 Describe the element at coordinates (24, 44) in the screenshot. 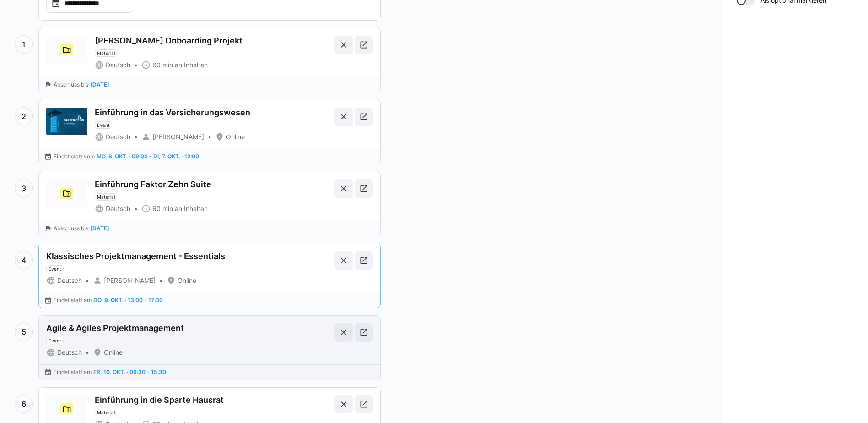

I see `div: 1` at that location.